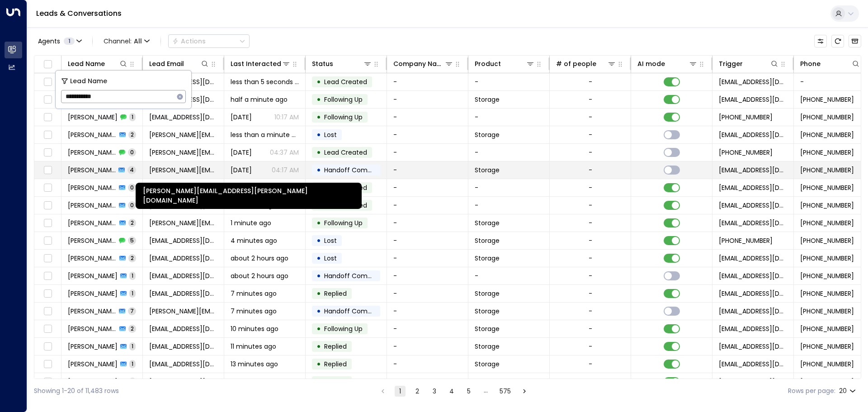 This screenshot has width=868, height=412. What do you see at coordinates (241, 117) in the screenshot?
I see `span: Sep 07, 2025` at bounding box center [241, 117].